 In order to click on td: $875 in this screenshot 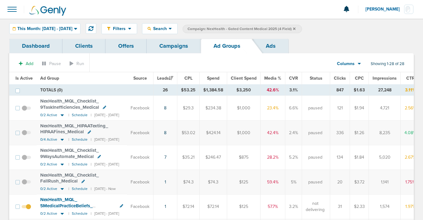, I will do `click(244, 157)`.